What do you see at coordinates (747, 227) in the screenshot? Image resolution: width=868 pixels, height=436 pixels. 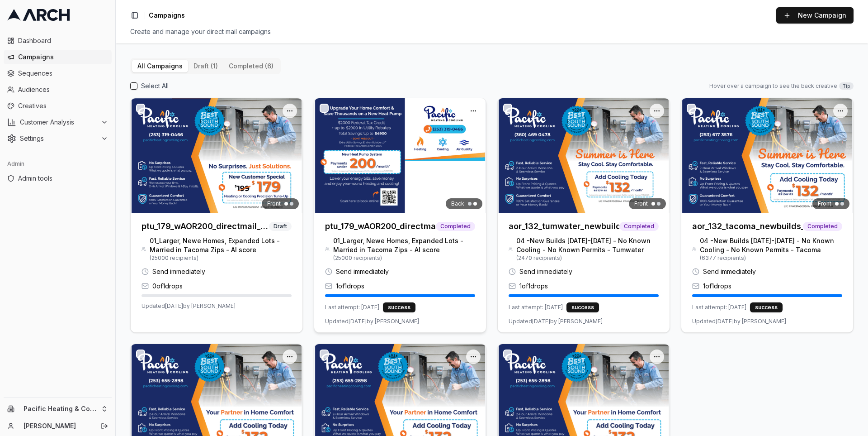 I see `h3: aor_132_tacoma_newbuilds_noac_drop1` at bounding box center [747, 227].